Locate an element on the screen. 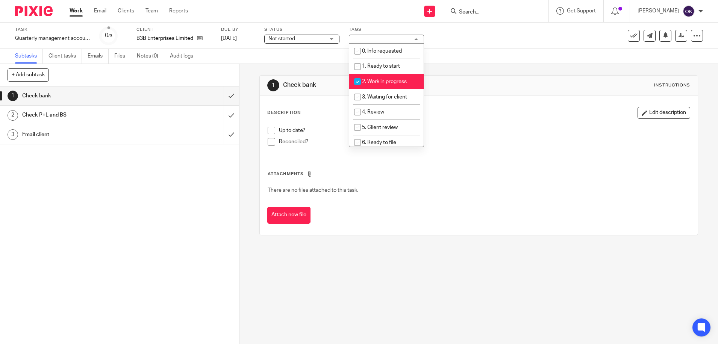 Image resolution: width=718 pixels, height=344 pixels. a: Email is located at coordinates (100, 11).